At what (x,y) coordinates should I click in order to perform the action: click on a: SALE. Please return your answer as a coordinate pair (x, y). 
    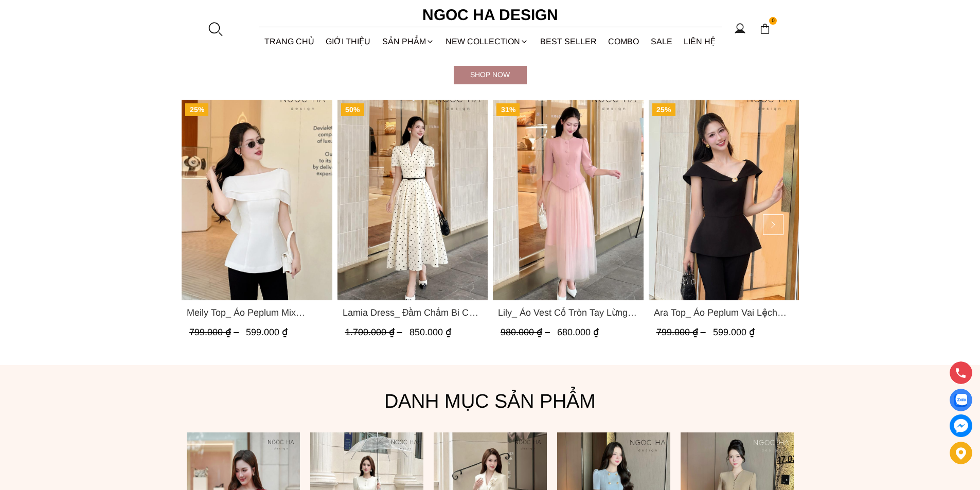
    Looking at the image, I should click on (661, 41).